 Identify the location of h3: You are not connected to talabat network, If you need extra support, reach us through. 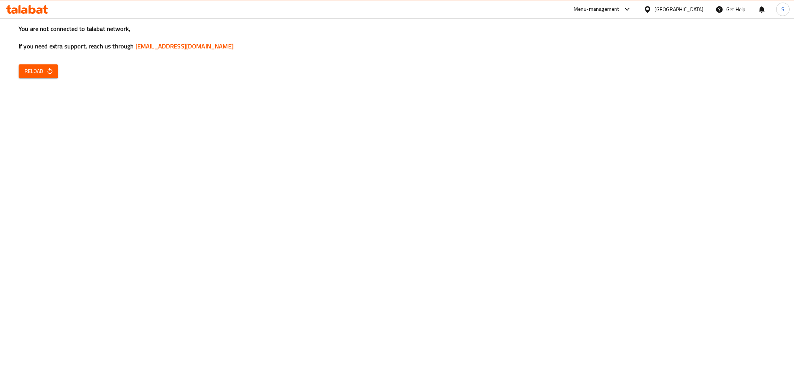
(397, 38).